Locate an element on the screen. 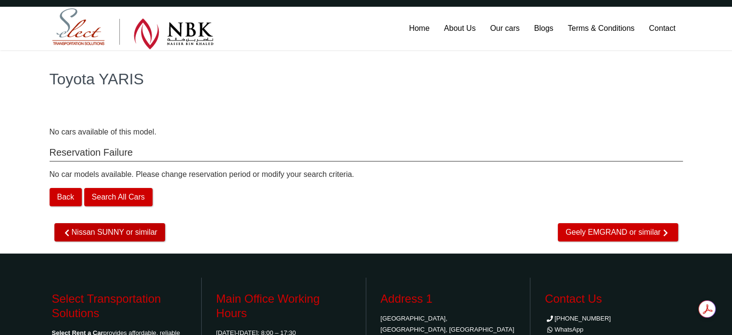 The width and height of the screenshot is (732, 335). a: Blogs is located at coordinates (544, 28).